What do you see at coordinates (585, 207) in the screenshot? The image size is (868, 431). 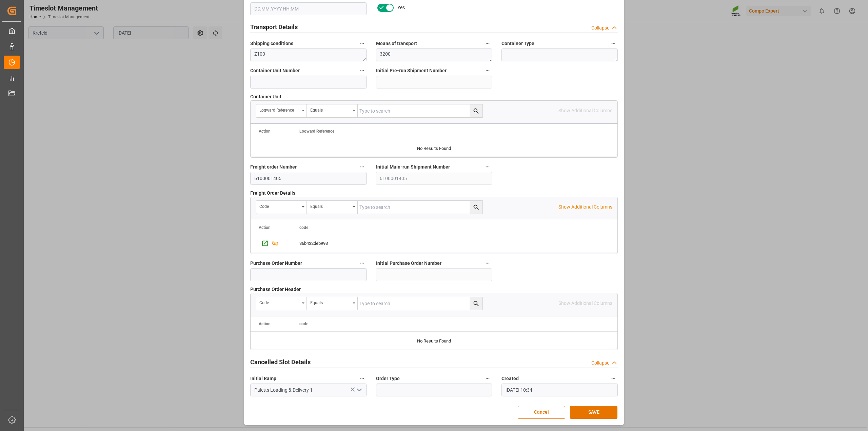 I see `p: Show Additional Columns` at bounding box center [585, 207].